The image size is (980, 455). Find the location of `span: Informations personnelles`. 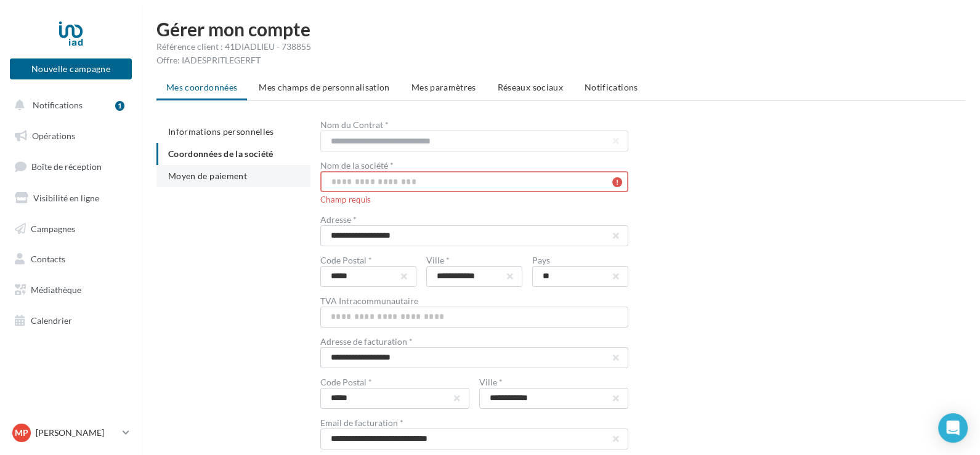

span: Informations personnelles is located at coordinates (221, 131).